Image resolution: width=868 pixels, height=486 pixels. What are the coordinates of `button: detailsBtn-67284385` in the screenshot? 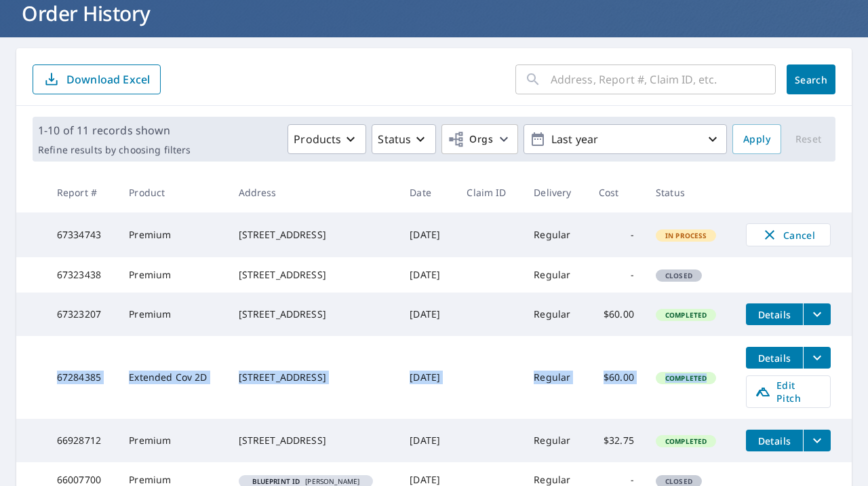 It's located at (775, 357).